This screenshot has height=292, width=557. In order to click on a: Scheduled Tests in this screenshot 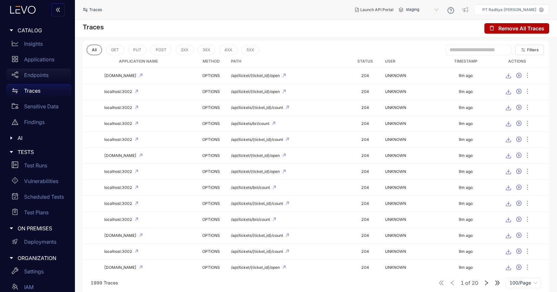, I will do `click(39, 198)`.